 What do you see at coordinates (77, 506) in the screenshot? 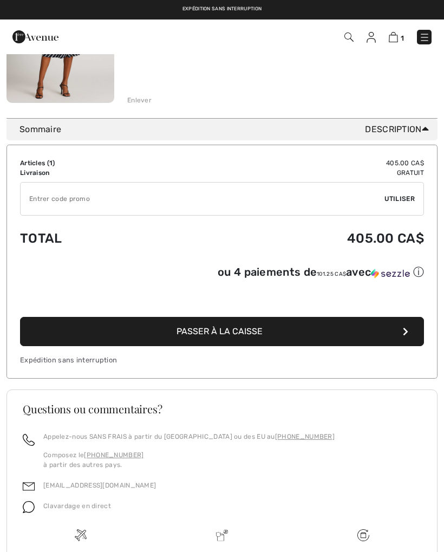
I see `span: Clavardage en direct` at bounding box center [77, 506].